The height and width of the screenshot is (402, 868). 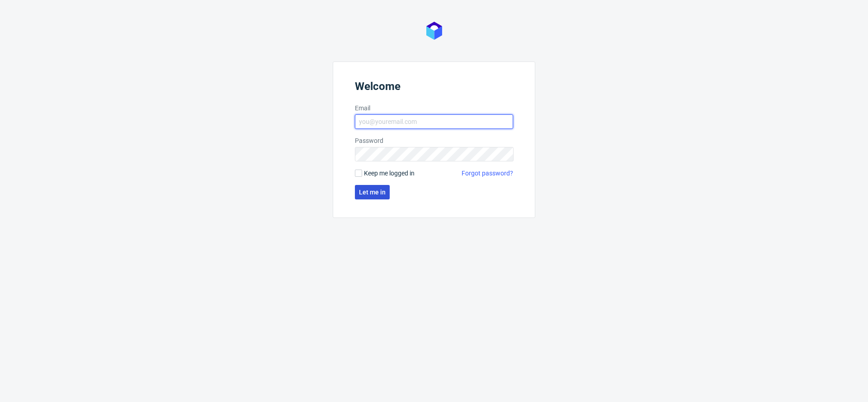 What do you see at coordinates (488, 173) in the screenshot?
I see `a: Forgot password?` at bounding box center [488, 173].